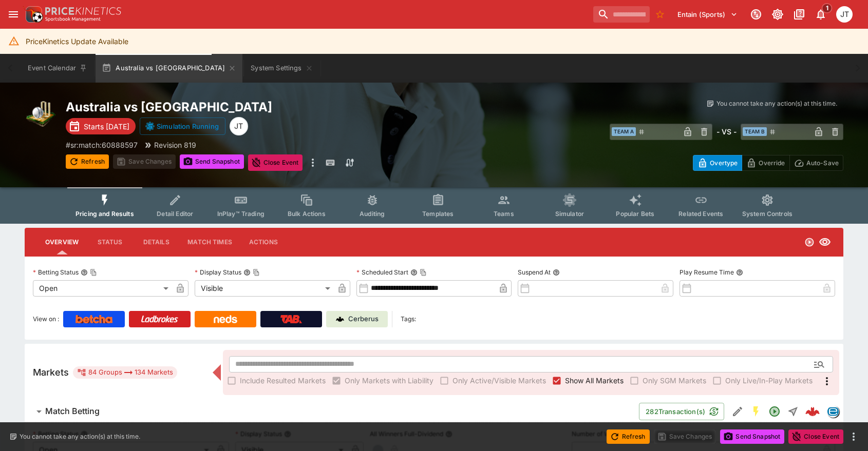  I want to click on img: Ladbrokes, so click(159, 320).